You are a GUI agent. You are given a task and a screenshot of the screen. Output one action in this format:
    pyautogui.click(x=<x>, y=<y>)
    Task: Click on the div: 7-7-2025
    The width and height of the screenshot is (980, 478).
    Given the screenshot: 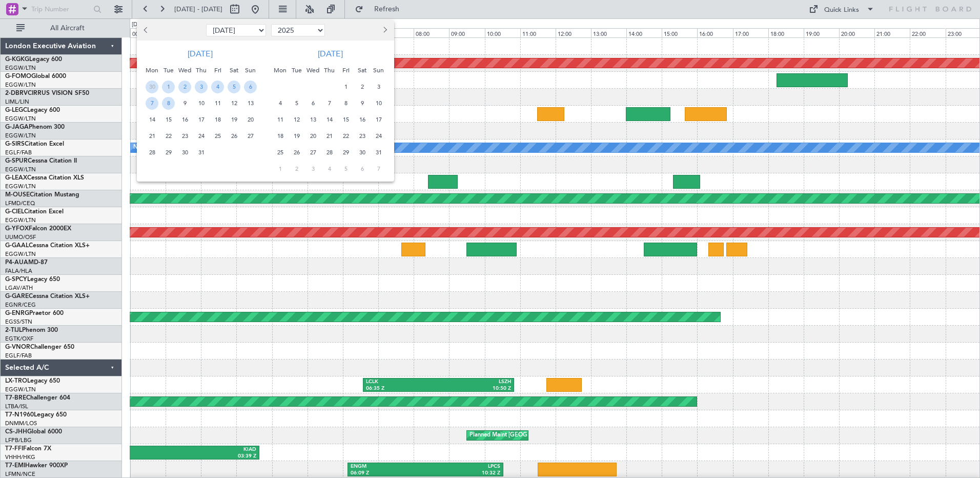 What is the action you would take?
    pyautogui.click(x=152, y=103)
    